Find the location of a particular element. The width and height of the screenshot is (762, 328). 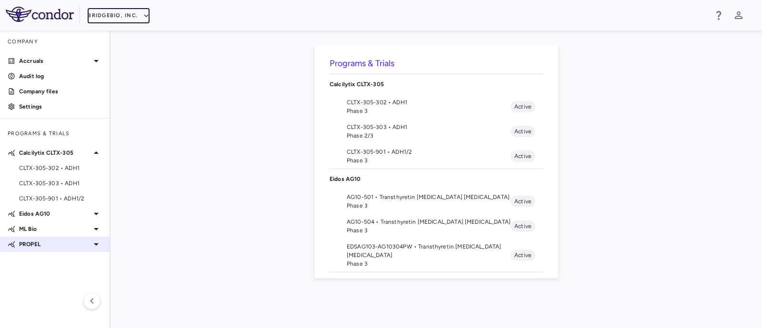

p: Audit log is located at coordinates (60, 76).